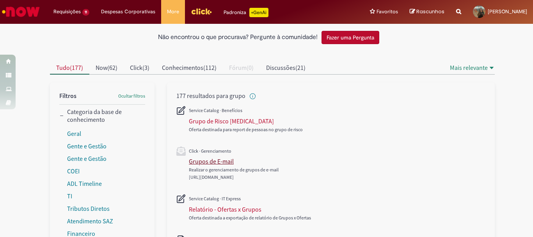 The width and height of the screenshot is (533, 237). What do you see at coordinates (427, 12) in the screenshot?
I see `a: Rascunhos` at bounding box center [427, 12].